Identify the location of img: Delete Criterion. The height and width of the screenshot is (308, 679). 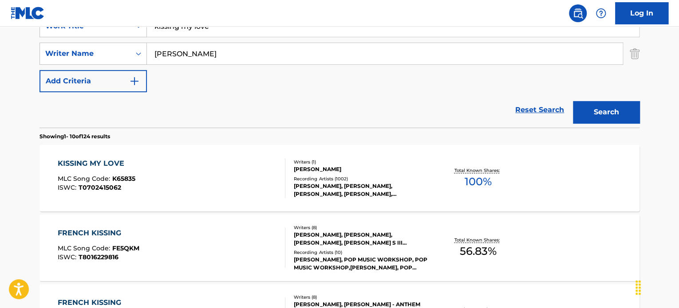
(634, 54).